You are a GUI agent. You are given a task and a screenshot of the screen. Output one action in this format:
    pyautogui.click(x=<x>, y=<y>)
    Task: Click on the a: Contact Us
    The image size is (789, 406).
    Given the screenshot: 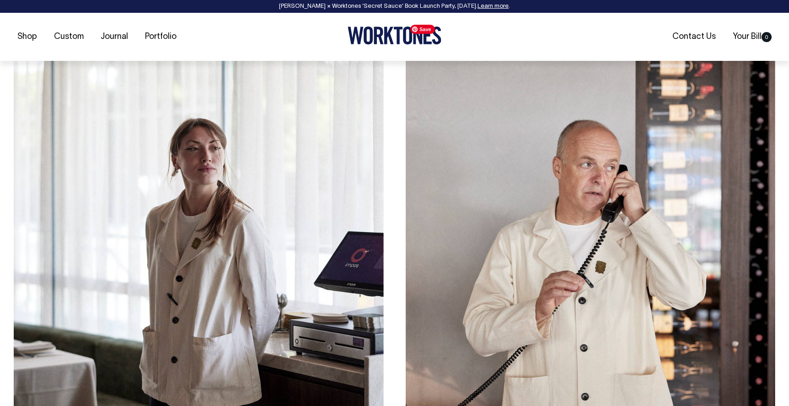 What is the action you would take?
    pyautogui.click(x=694, y=37)
    